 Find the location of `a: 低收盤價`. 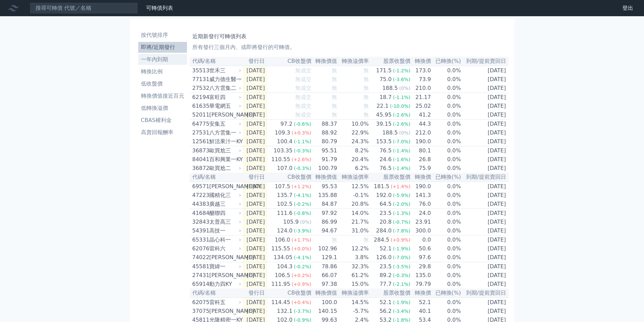

a: 低收盤價 is located at coordinates (163, 84).